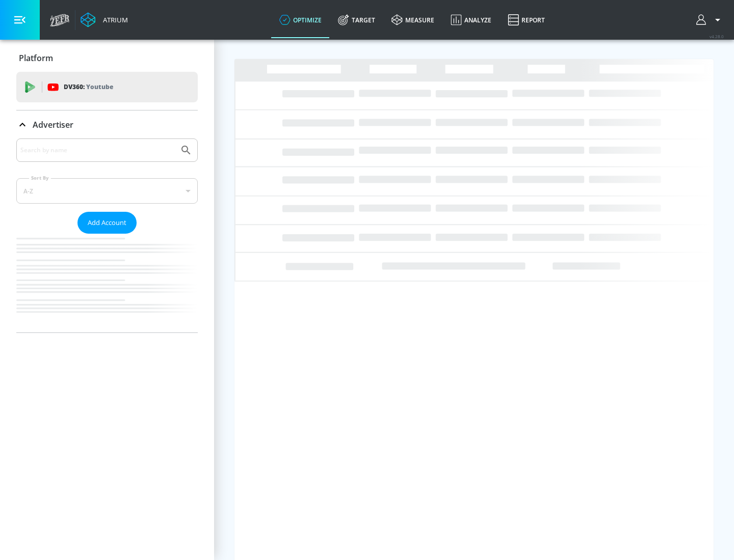  What do you see at coordinates (107, 222) in the screenshot?
I see `button: Add Account` at bounding box center [107, 222].